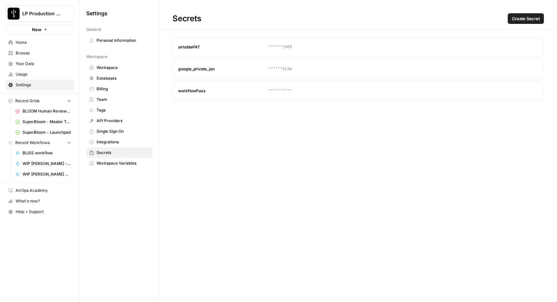 This screenshot has width=557, height=302. I want to click on span: SuperBloom - Master Topic List, so click(47, 122).